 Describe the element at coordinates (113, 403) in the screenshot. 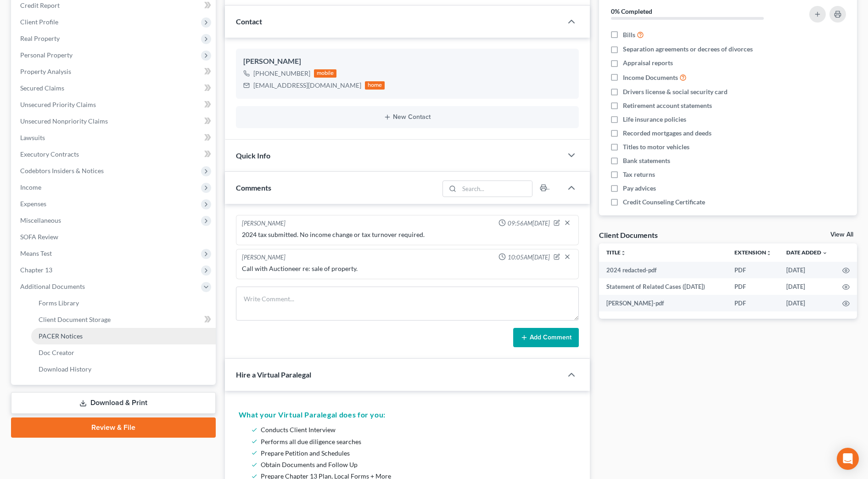

I see `a: Download & Print` at that location.